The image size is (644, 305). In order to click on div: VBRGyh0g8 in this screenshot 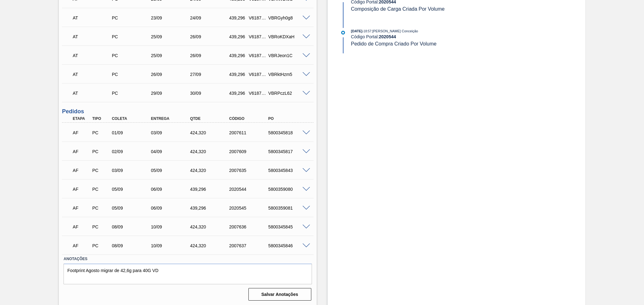, I will do `click(289, 18)`.